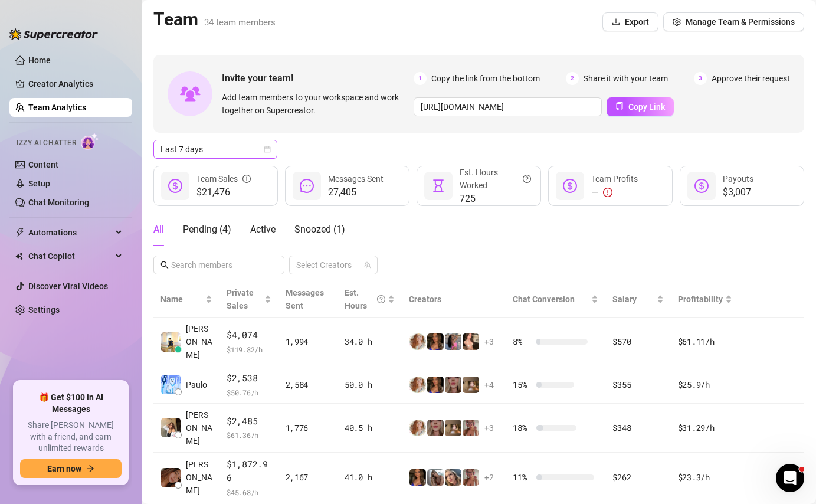 The image size is (816, 504). I want to click on div: 2,584, so click(308, 384).